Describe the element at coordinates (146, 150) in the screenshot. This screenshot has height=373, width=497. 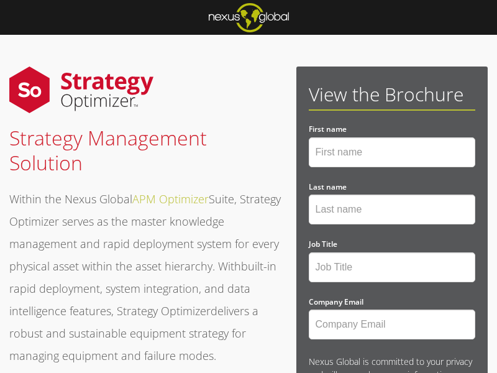
I see `h3: Strategy Management Solution` at that location.